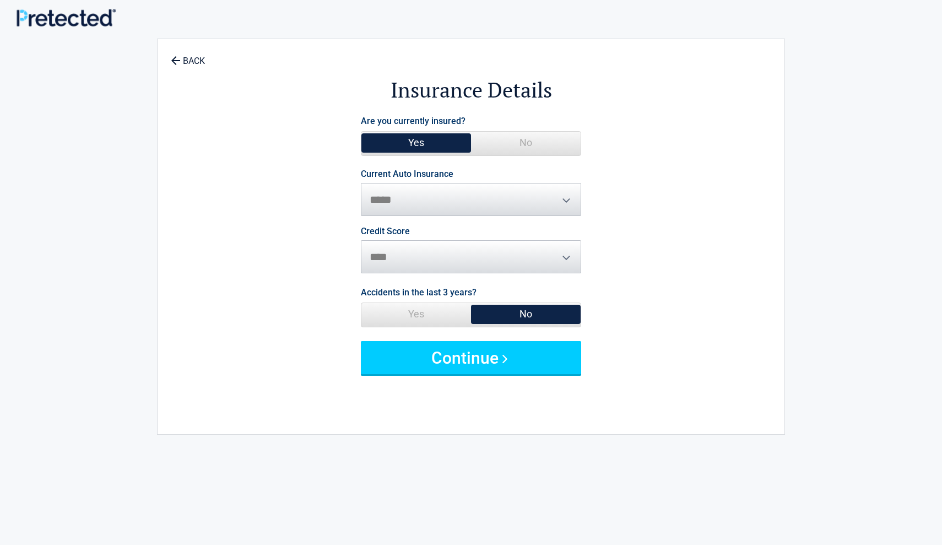 This screenshot has height=545, width=942. Describe the element at coordinates (418, 292) in the screenshot. I see `label: Accidents in the last 3 years?` at that location.